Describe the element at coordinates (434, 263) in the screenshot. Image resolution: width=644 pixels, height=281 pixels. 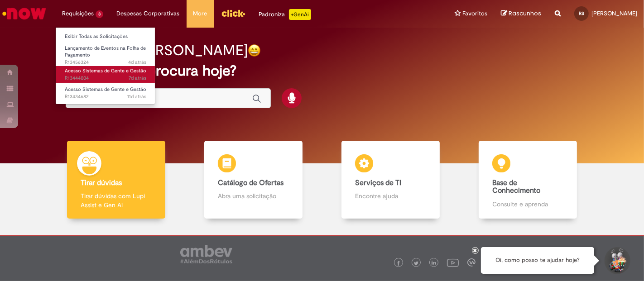
I see `img: logo_footer_linkedin.png` at that location.